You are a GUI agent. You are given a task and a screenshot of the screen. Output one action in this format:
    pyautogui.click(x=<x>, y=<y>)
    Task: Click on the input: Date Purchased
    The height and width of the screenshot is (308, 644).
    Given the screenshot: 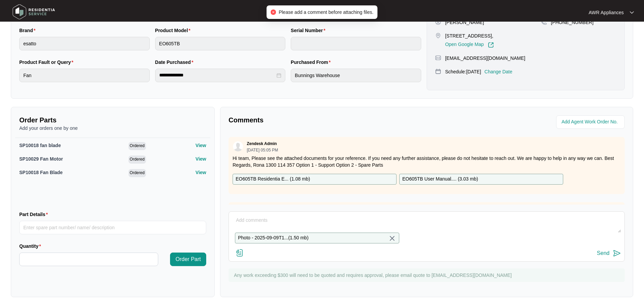 What is the action you would take?
    pyautogui.click(x=217, y=75)
    